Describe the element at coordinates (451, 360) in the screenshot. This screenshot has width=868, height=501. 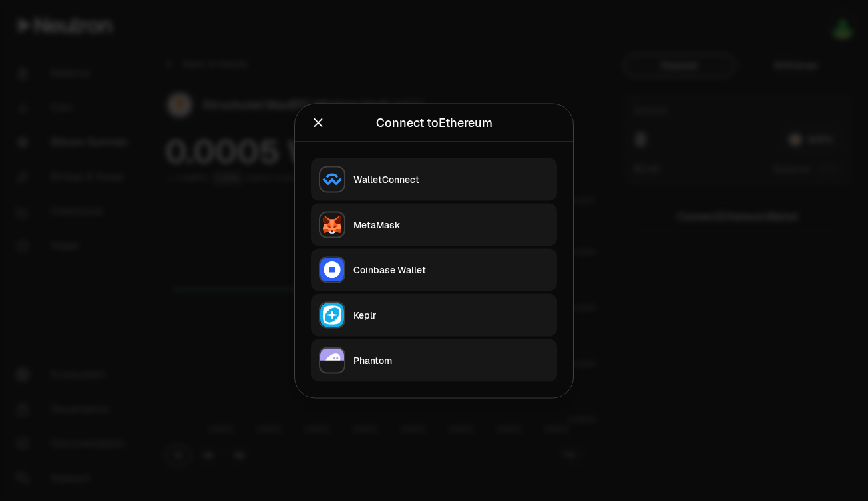
I see `div: Phantom` at that location.